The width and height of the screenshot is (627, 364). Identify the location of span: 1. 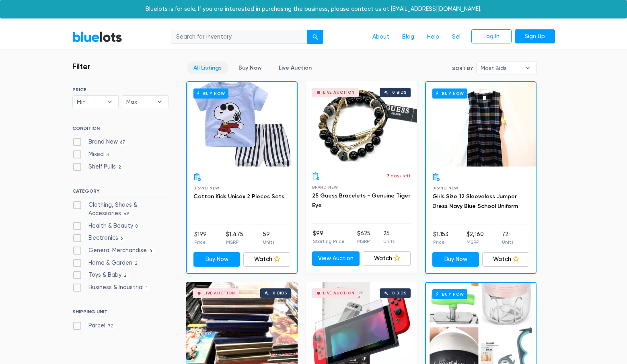
(147, 288).